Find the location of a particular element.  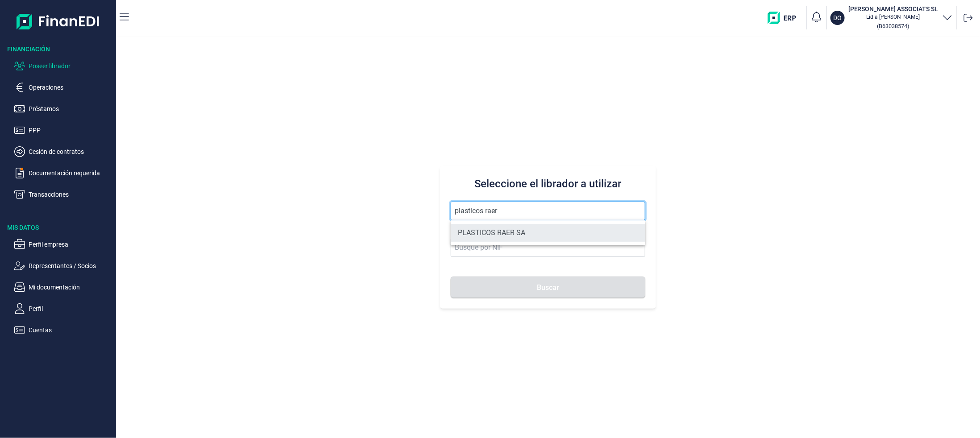

li: PLASTICOS RAER SA is located at coordinates (548, 233).